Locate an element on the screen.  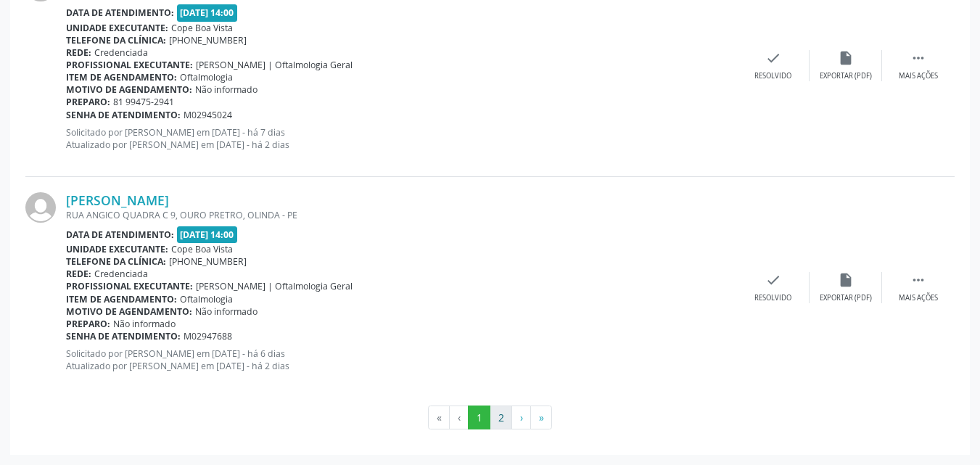
span: 81 99475-2941 is located at coordinates (144, 102).